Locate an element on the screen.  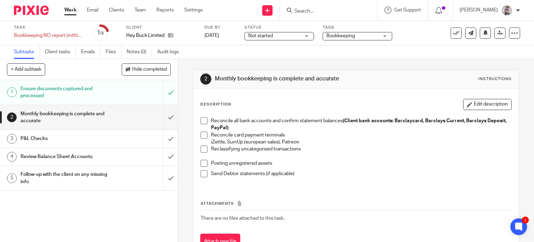
div: Bookkeeping NO report (mthly) - July is located at coordinates (49, 35).